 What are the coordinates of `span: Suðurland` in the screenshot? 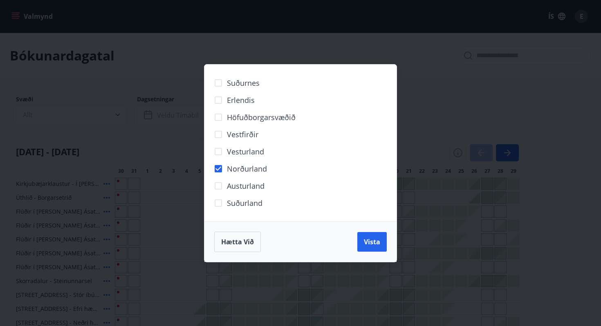 It's located at (244, 203).